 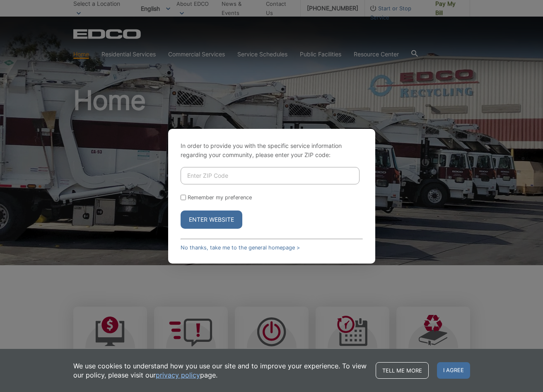 What do you see at coordinates (402, 371) in the screenshot?
I see `a: Tell me more` at bounding box center [402, 371].